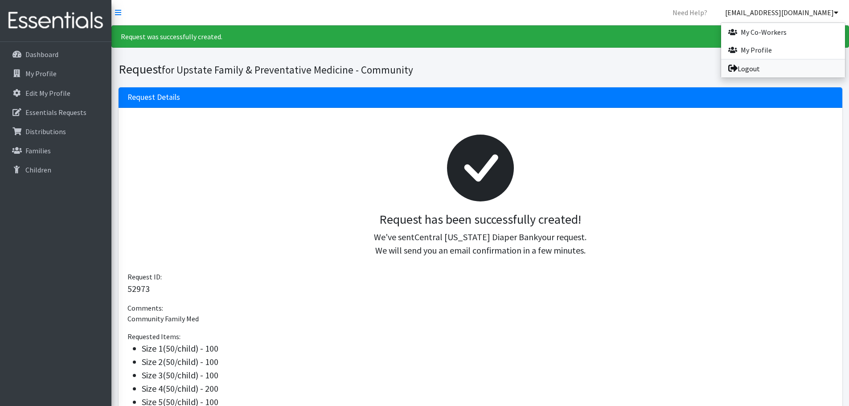 Image resolution: width=849 pixels, height=406 pixels. I want to click on p: We've sent your request. We will send you an email confirmation in a few minutes., so click(481, 244).